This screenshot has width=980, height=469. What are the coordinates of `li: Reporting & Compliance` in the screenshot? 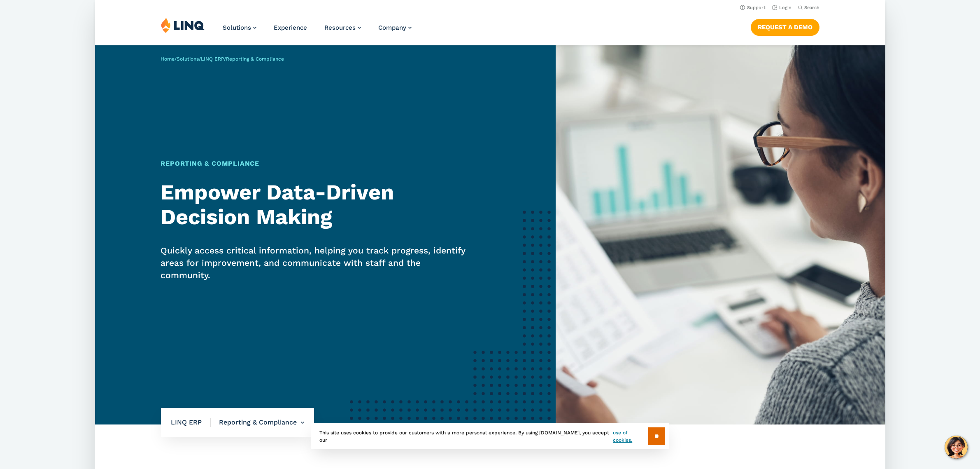 It's located at (257, 422).